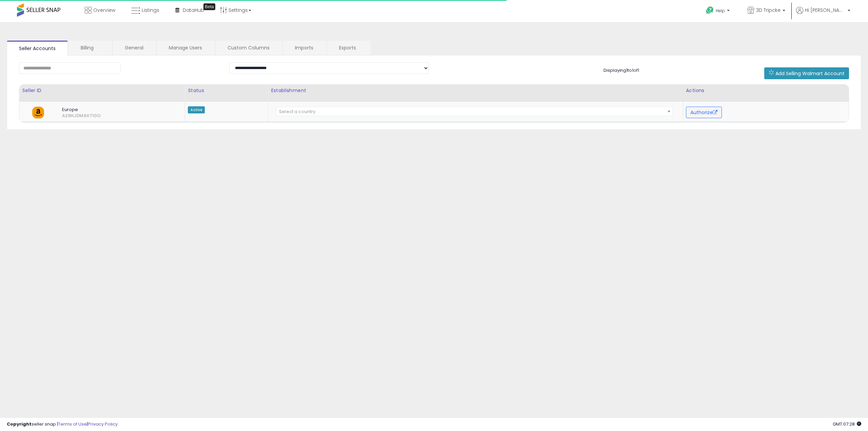  What do you see at coordinates (209, 7) in the screenshot?
I see `div: Tooltip anchor` at bounding box center [209, 7].